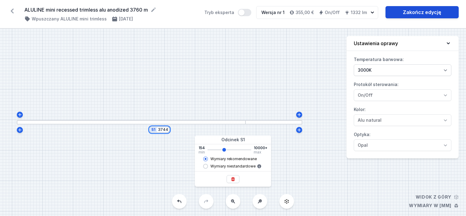 This screenshot has width=466, height=216. What do you see at coordinates (403, 120) in the screenshot?
I see `select: Kolor:` at bounding box center [403, 120].